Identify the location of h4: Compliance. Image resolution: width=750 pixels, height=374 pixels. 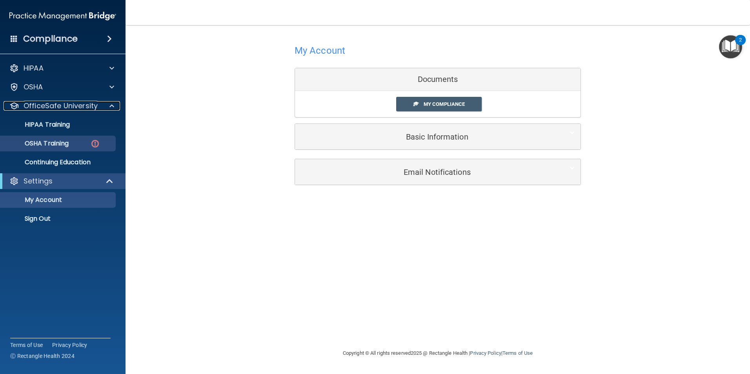
(50, 39).